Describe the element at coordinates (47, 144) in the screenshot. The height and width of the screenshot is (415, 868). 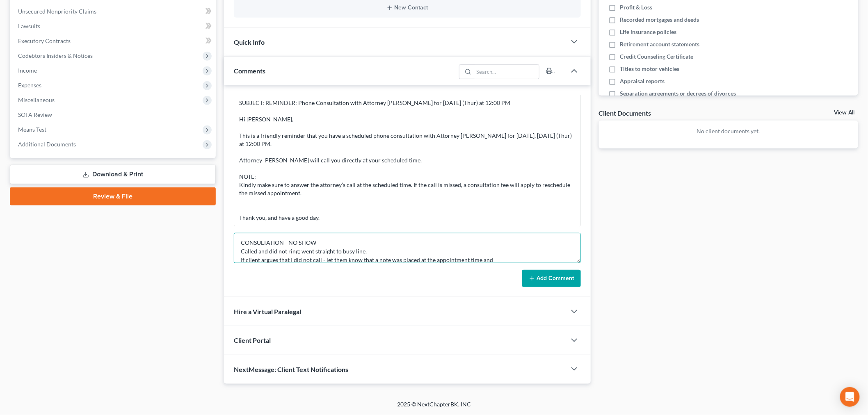
I see `span: Additional Documents` at that location.